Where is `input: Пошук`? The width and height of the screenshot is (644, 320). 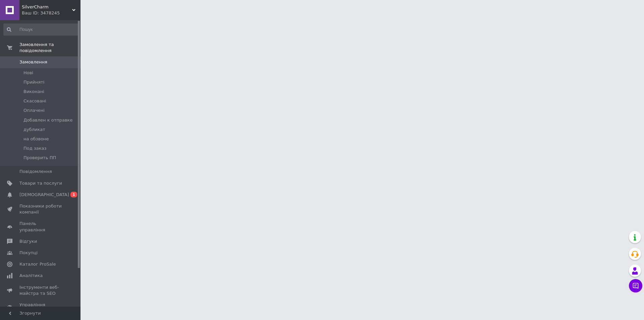 input: Пошук is located at coordinates (42, 30).